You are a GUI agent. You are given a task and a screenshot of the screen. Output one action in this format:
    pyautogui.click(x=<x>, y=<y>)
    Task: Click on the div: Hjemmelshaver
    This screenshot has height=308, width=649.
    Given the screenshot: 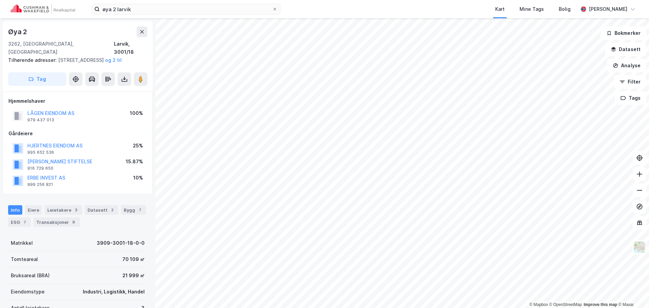 What is the action you would take?
    pyautogui.click(x=78, y=101)
    